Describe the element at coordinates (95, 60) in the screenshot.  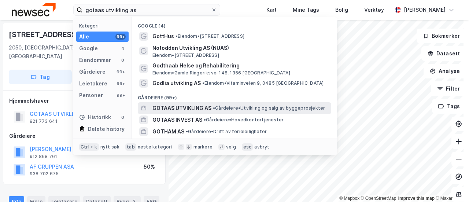
I see `div: Eiendommer` at that location.